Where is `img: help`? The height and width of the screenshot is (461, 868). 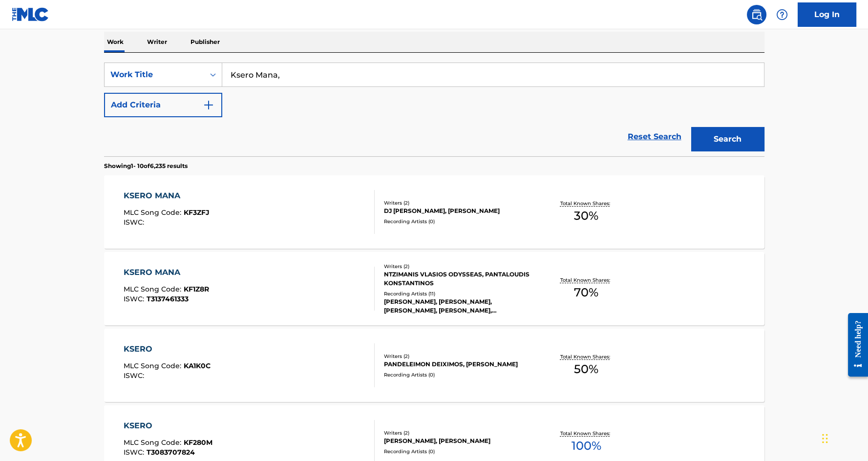 img: help is located at coordinates (782, 15).